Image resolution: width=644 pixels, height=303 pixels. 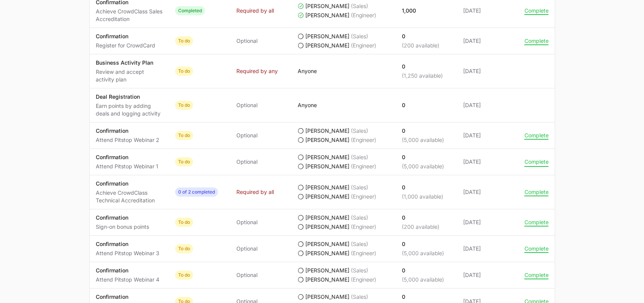 What do you see at coordinates (129, 110) in the screenshot?
I see `p: Earn points by adding deals and logging activity` at bounding box center [129, 110].